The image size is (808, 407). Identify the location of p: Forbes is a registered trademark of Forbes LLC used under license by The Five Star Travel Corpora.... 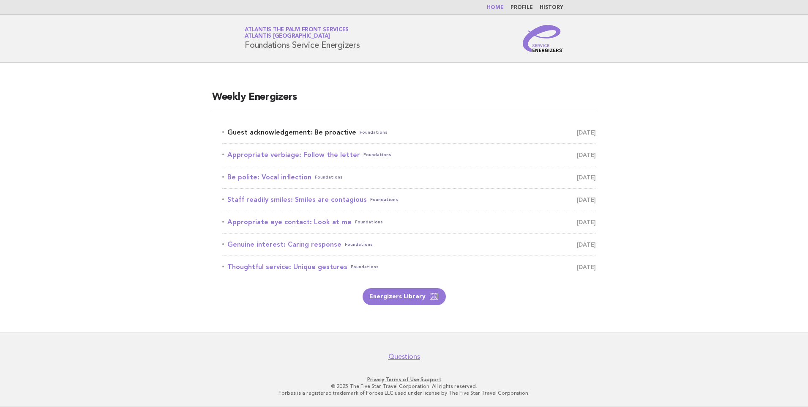
(404, 393).